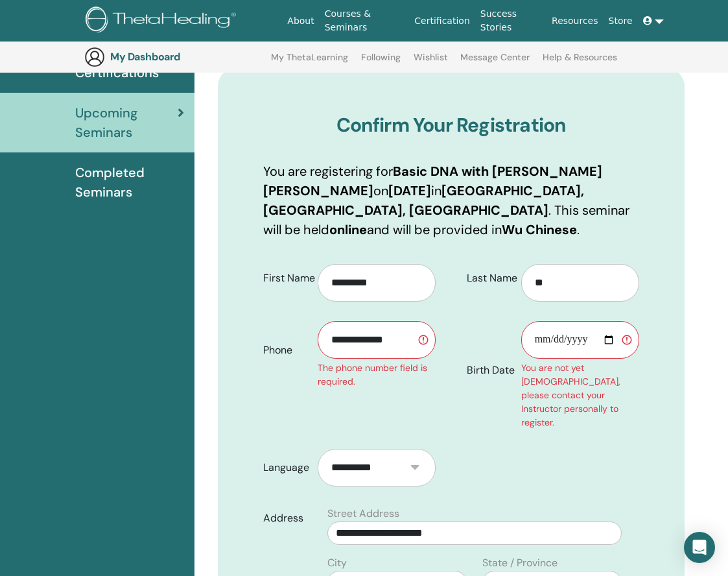 The height and width of the screenshot is (576, 728). I want to click on label: Address, so click(287, 518).